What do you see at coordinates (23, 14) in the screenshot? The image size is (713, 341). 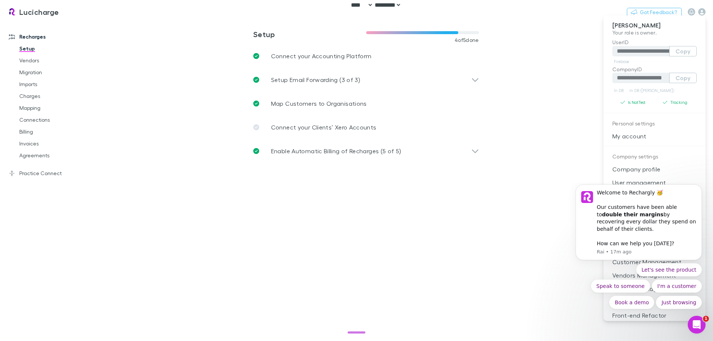 I see `img: Profile image for Rai` at bounding box center [23, 14].